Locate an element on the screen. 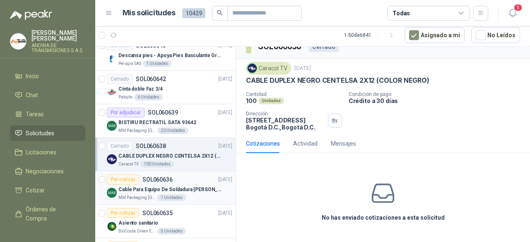 The height and width of the screenshot is (242, 530). div: Unidades is located at coordinates (271, 101).